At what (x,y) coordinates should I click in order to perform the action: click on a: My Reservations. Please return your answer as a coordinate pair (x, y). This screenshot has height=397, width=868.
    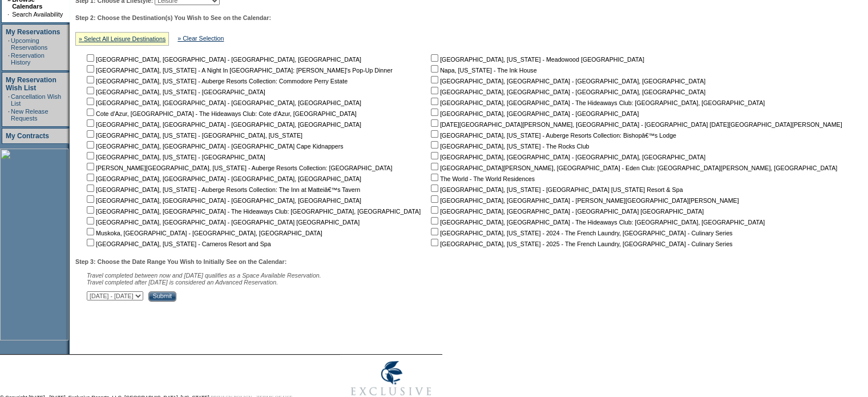
    Looking at the image, I should click on (32, 32).